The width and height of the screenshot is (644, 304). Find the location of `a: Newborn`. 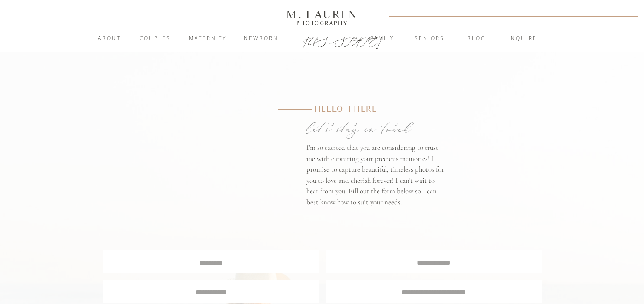

a: Newborn is located at coordinates (262, 39).